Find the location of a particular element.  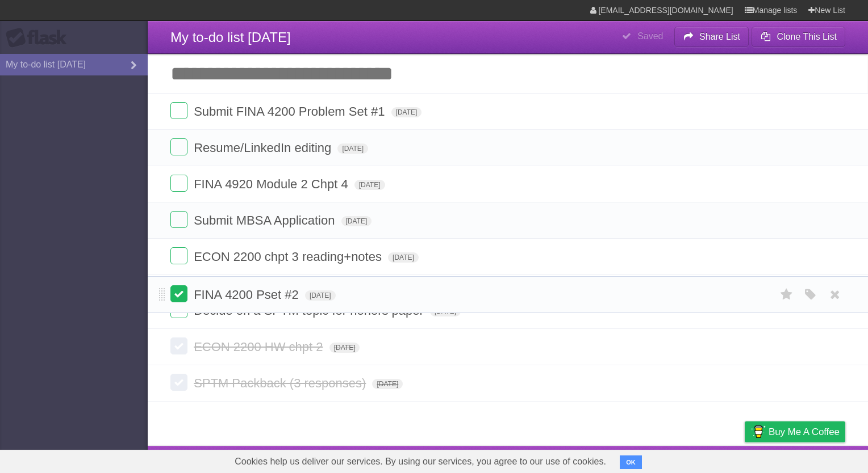

span: FINA 4200 Pset #2 is located at coordinates (248, 294).